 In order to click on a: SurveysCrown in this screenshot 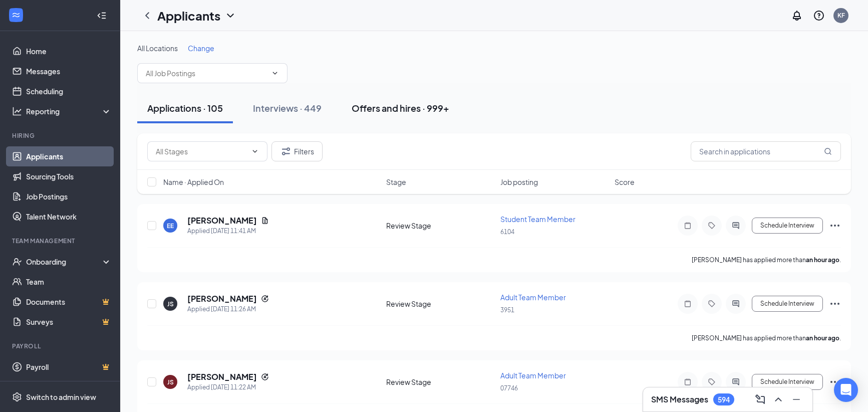, I will do `click(69, 322)`.